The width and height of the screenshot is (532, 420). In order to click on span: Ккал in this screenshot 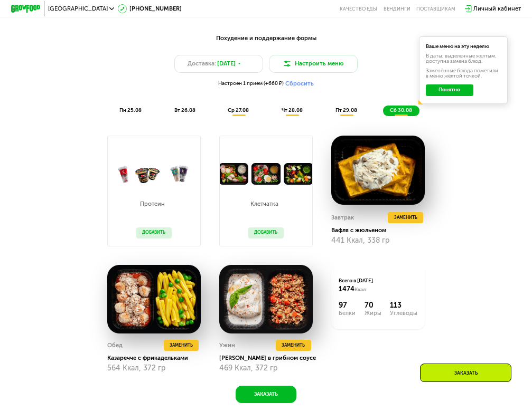, I will do `click(360, 290)`.